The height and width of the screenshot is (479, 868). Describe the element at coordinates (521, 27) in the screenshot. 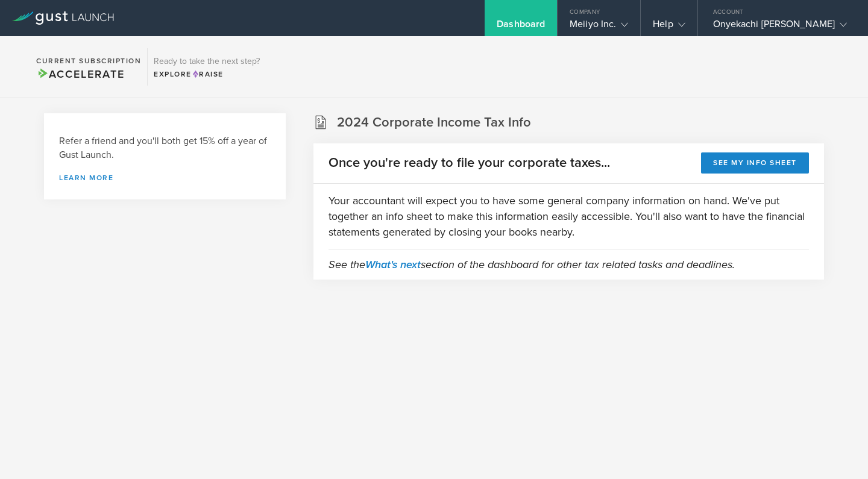

I see `div: Dashboard` at that location.